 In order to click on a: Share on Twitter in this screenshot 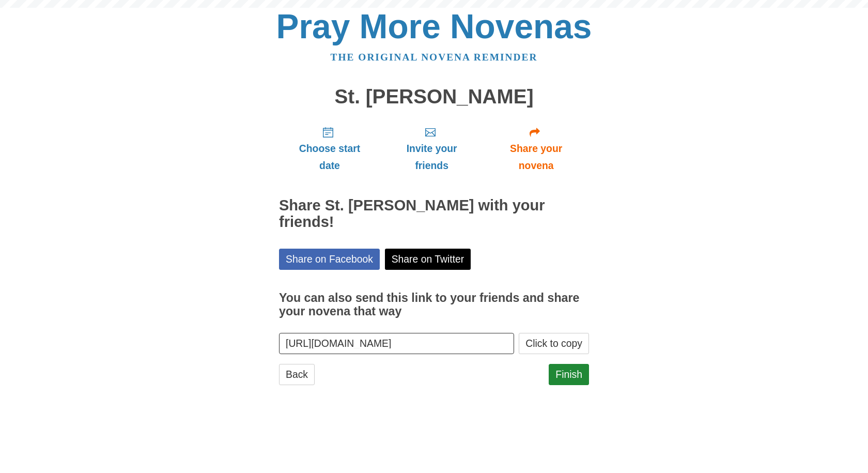, I will do `click(428, 259)`.